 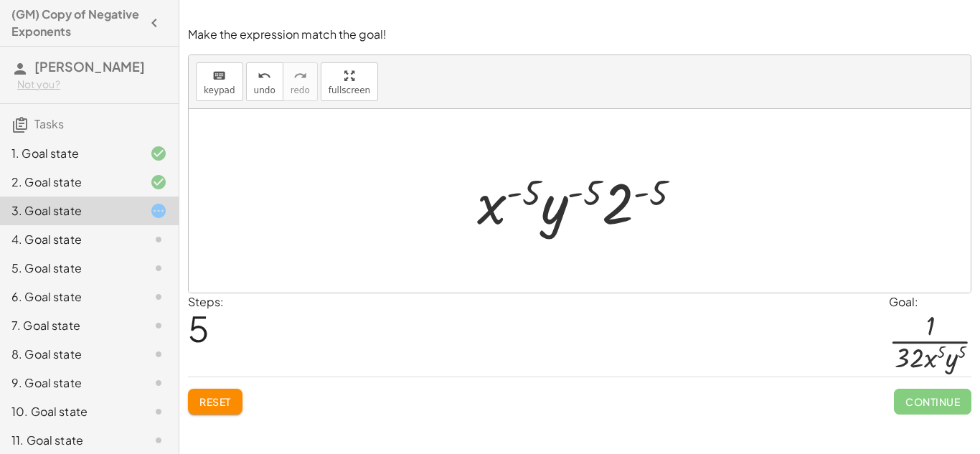 What do you see at coordinates (219, 90) in the screenshot?
I see `span: keypad` at bounding box center [219, 90].